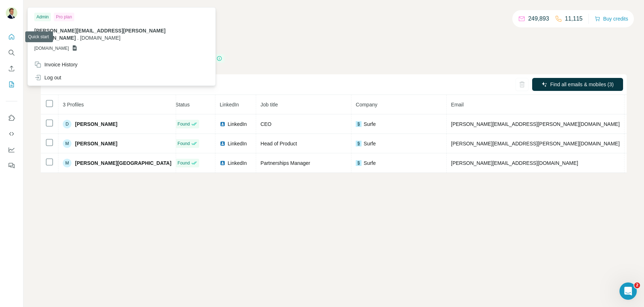  What do you see at coordinates (11, 69) in the screenshot?
I see `button: Enrich CSV` at bounding box center [11, 69].